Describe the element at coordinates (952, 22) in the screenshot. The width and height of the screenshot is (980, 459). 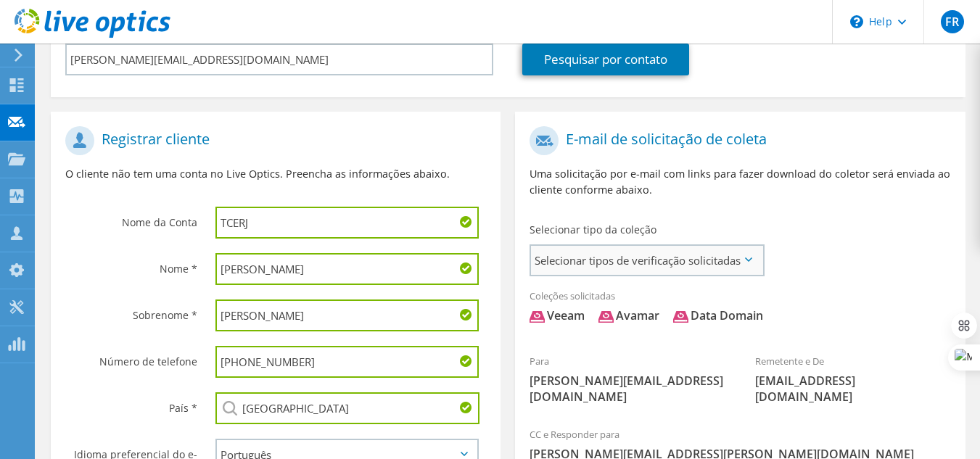
I see `span: FR` at that location.